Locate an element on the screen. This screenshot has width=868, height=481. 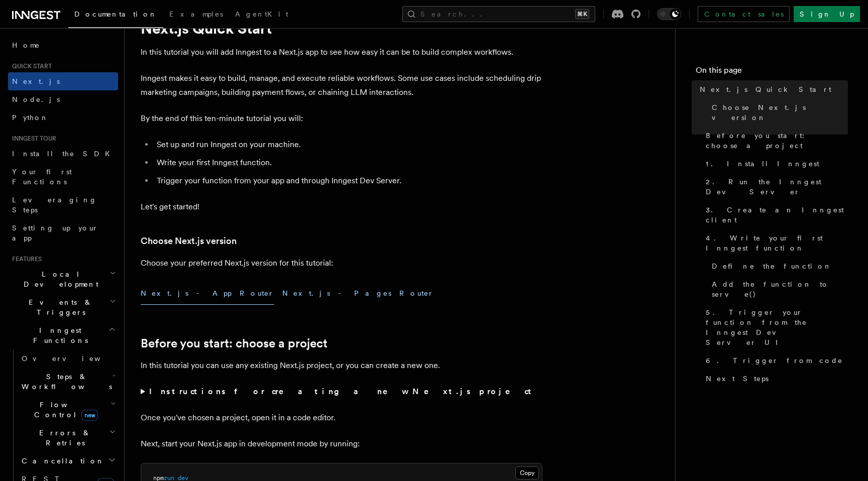
a: Python is located at coordinates (63, 117).